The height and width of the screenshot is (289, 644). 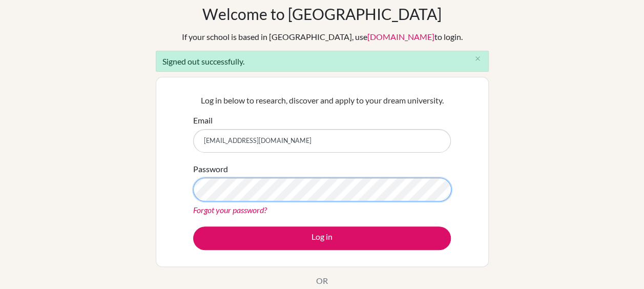 What do you see at coordinates (477, 59) in the screenshot?
I see `i: close` at bounding box center [477, 59].